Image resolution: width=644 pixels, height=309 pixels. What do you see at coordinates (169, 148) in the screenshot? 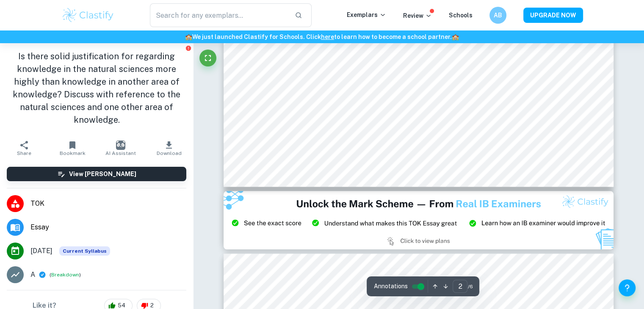
I see `button: Download` at bounding box center [169, 148].